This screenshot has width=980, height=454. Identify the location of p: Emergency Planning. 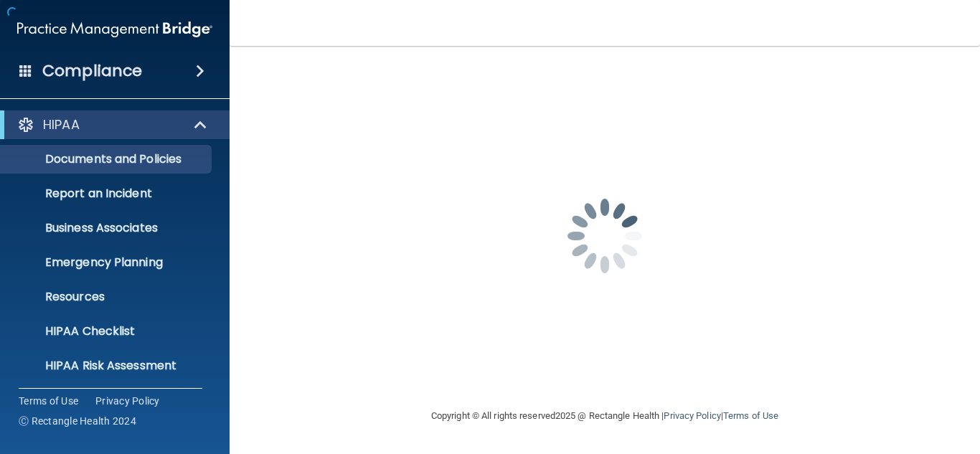
(107, 262).